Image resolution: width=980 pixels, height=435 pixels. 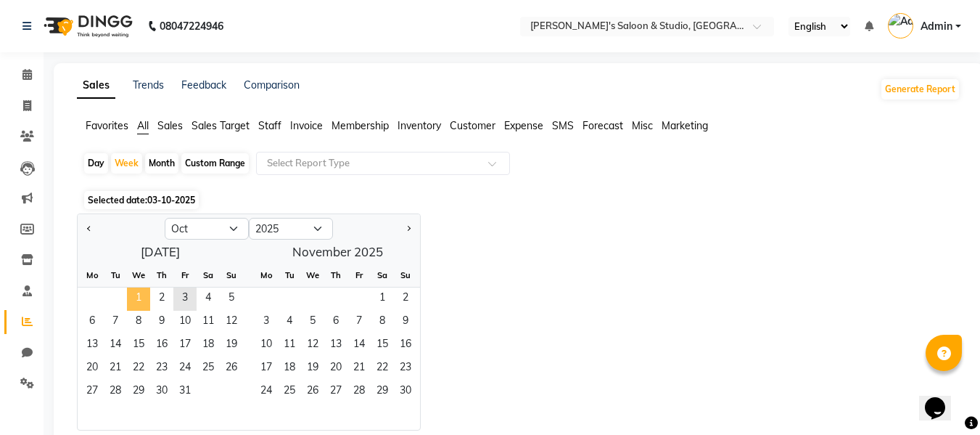 I want to click on a: Trends, so click(x=148, y=85).